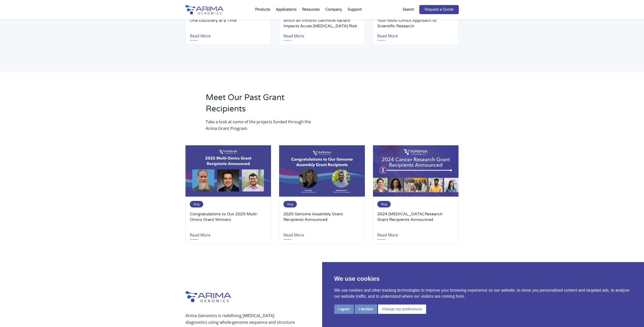 Image resolution: width=644 pixels, height=327 pixels. Describe the element at coordinates (260, 125) in the screenshot. I see `p: Take a look at some of the projects funded through the Arima Grant Program.` at that location.